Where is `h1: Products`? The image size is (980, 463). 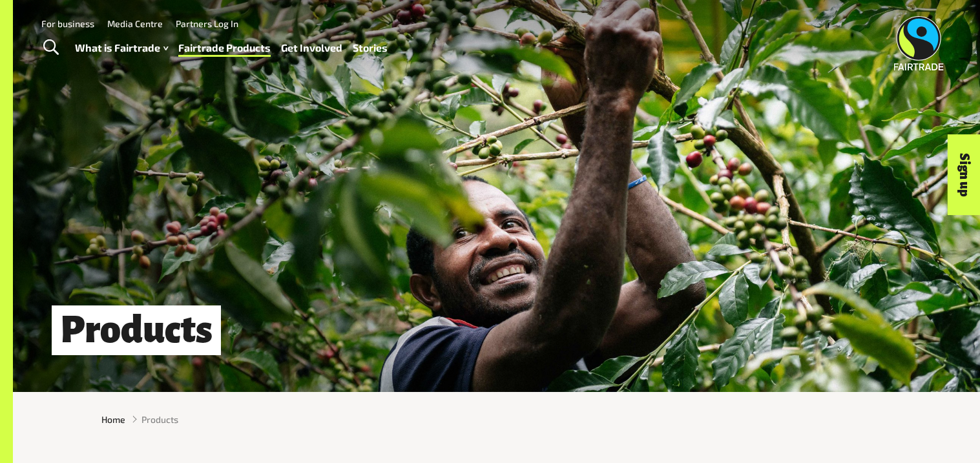
h1: Products is located at coordinates (137, 330).